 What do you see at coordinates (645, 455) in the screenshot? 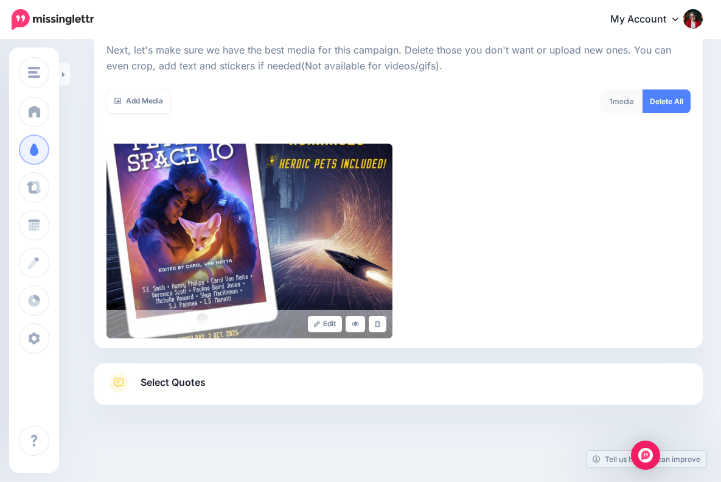
I see `div: Open Intercom Messenger` at bounding box center [645, 455].